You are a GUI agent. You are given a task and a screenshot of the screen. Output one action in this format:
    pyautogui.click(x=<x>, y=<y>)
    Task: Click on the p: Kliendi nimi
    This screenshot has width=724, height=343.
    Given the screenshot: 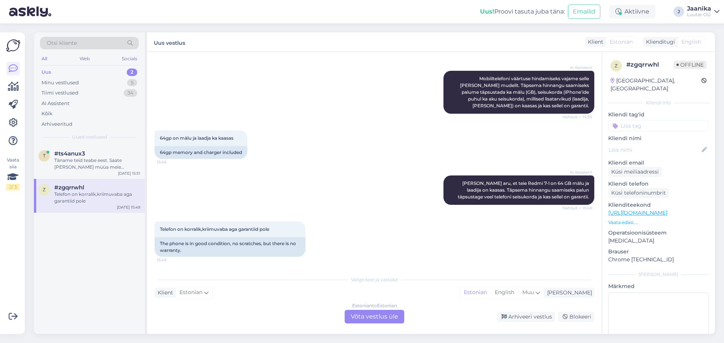 What is the action you would take?
    pyautogui.click(x=658, y=138)
    